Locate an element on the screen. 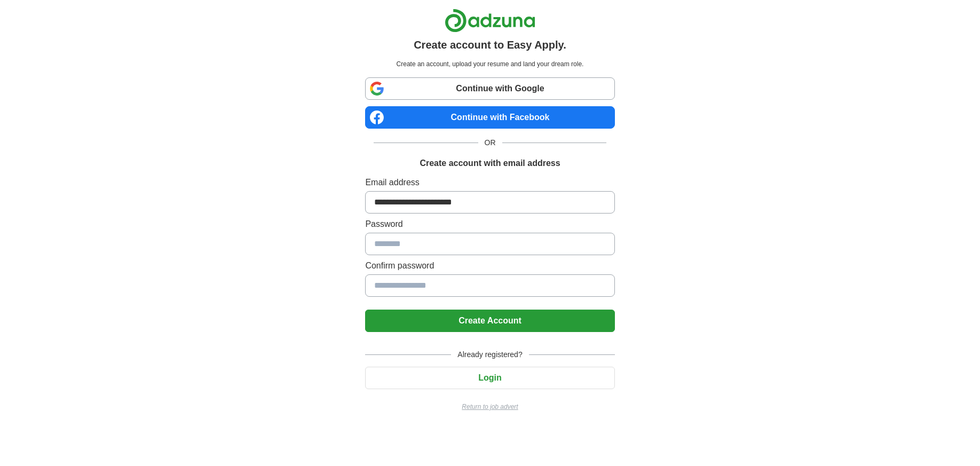 Image resolution: width=980 pixels, height=466 pixels. a: Login is located at coordinates (489, 377).